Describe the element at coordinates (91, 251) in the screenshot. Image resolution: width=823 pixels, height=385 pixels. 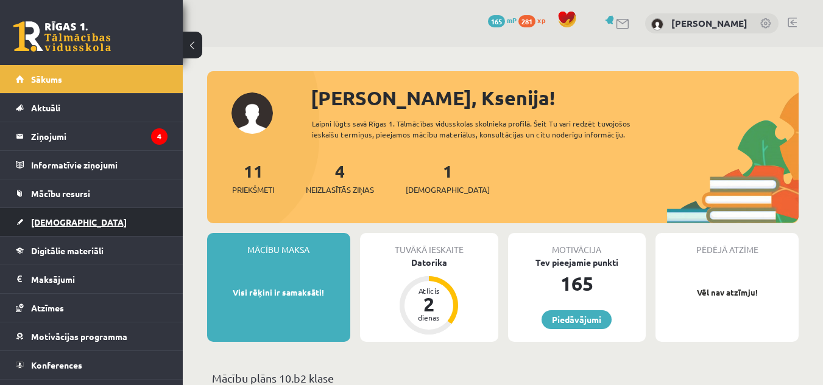
I see `a: Digitālie materiāli` at that location.